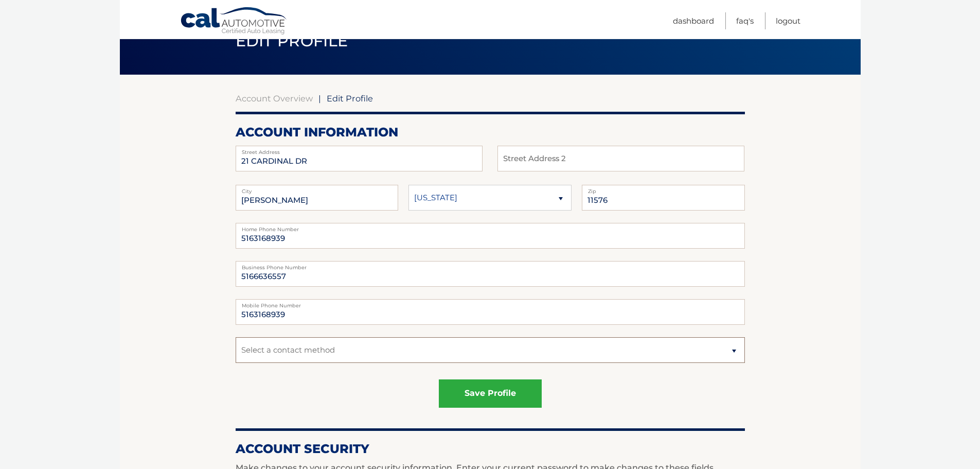  I want to click on a: Cal Automotive, so click(234, 22).